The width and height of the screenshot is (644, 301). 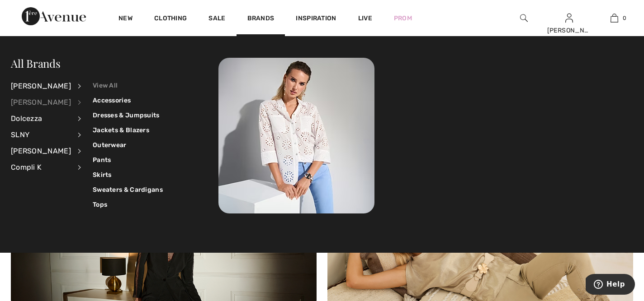 I want to click on a: Prom, so click(x=403, y=18).